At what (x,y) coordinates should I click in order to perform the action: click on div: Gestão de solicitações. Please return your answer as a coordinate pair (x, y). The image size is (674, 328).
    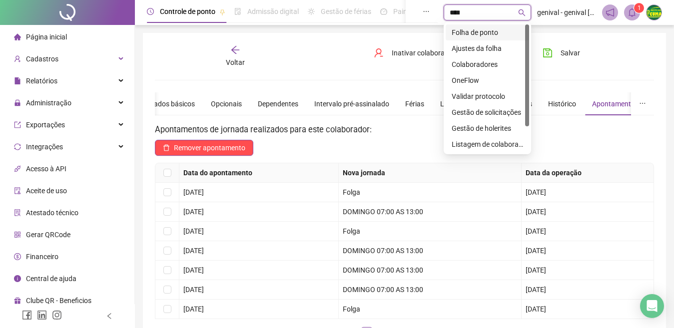
    Looking at the image, I should click on (487, 112).